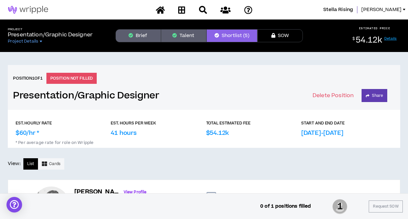 This screenshot has height=219, width=408. I want to click on button: Share, so click(374, 95).